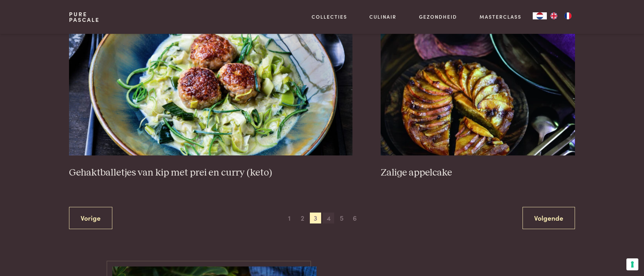 The image size is (644, 276). Describe the element at coordinates (210, 96) in the screenshot. I see `a: Gehaktballetjes van kip met prei en curry (keto) Gehaktballetjes van kip met prei en curry (keto)` at that location.